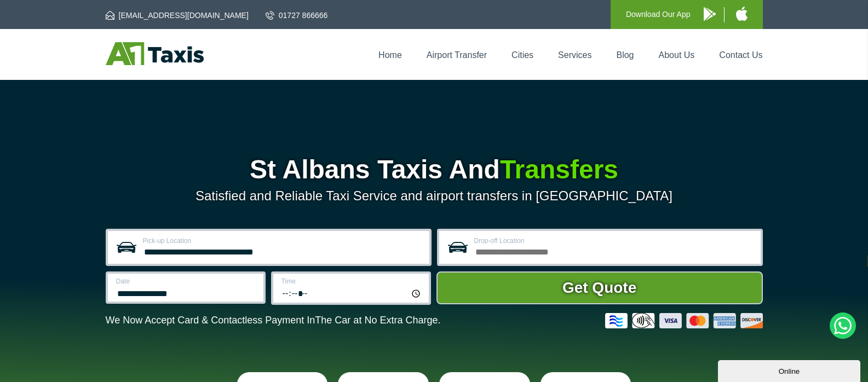 The image size is (868, 382). I want to click on a: Cities, so click(522, 55).